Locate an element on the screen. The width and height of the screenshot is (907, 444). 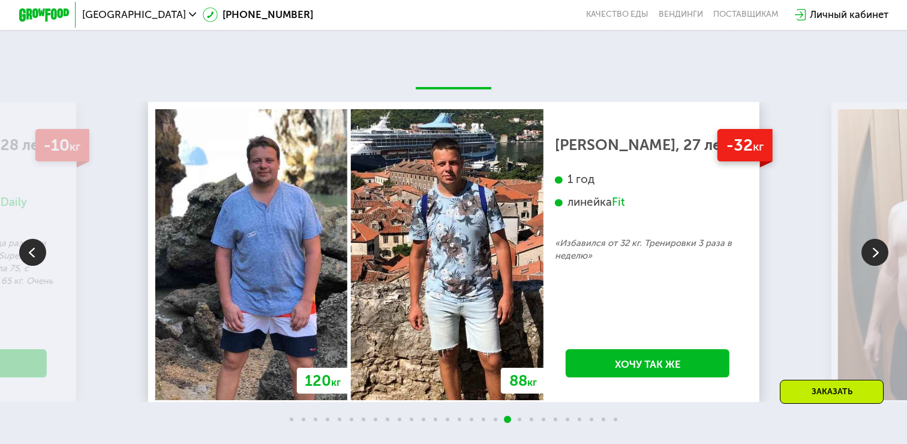
a: Качество еды is located at coordinates (617, 14).